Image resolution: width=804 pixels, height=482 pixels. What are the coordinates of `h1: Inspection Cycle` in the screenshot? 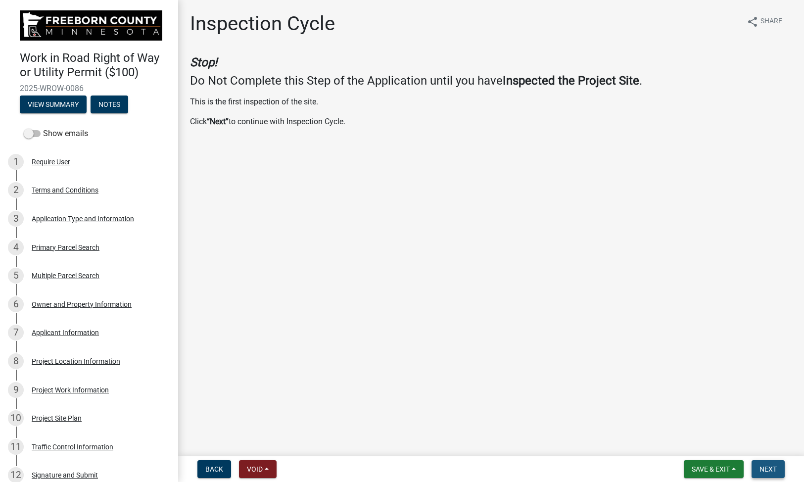 It's located at (262, 24).